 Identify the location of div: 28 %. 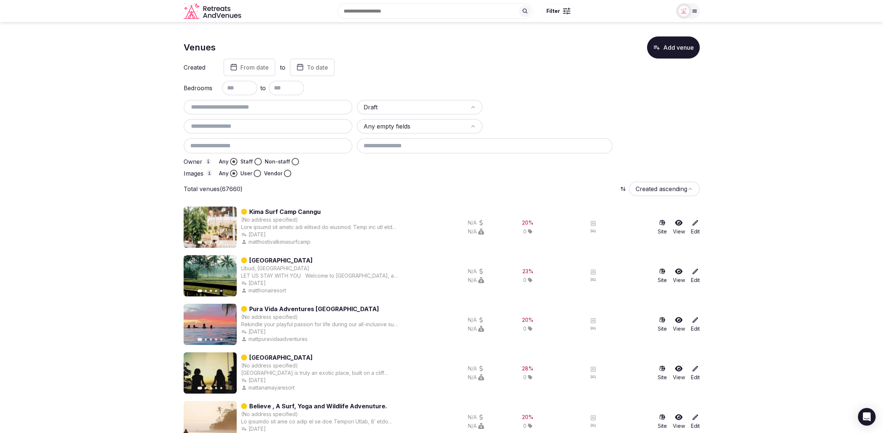
(527, 369).